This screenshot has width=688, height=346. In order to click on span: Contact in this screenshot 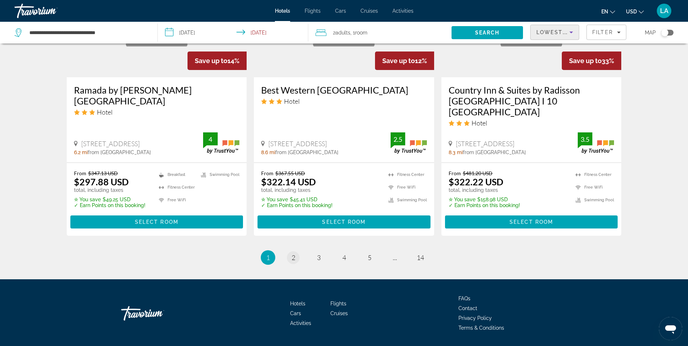, I will do `click(468, 308)`.